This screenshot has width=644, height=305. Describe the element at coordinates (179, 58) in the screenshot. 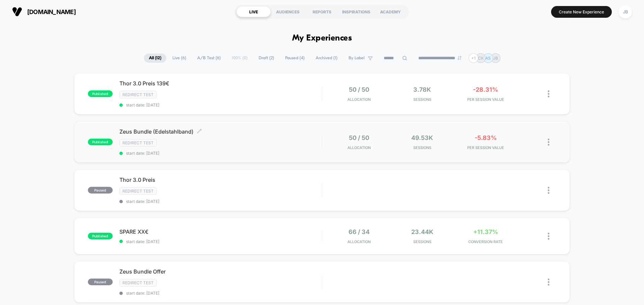

I see `span: Live ( 6 )` at that location.